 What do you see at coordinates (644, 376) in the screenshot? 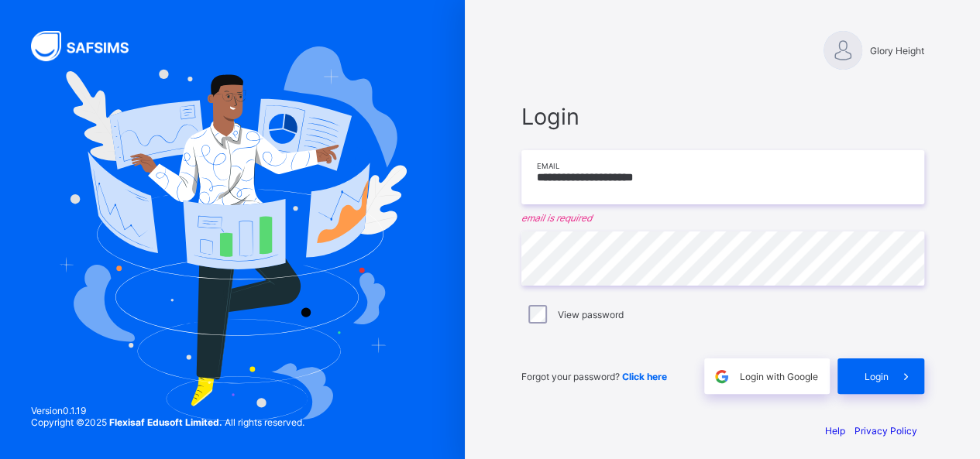
I see `span: Click here` at bounding box center [644, 376].